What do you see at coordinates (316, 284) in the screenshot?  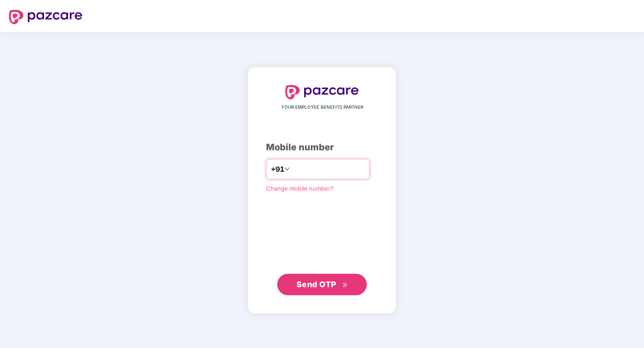 I see `span: Send OTP` at bounding box center [316, 284].